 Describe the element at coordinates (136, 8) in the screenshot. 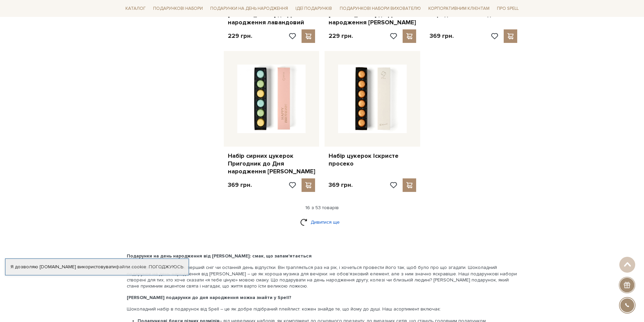

I see `a: Каталог` at that location.